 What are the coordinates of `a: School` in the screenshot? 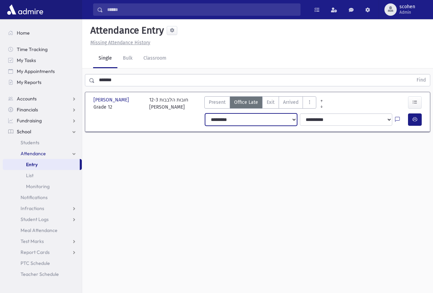 It's located at (42, 131).